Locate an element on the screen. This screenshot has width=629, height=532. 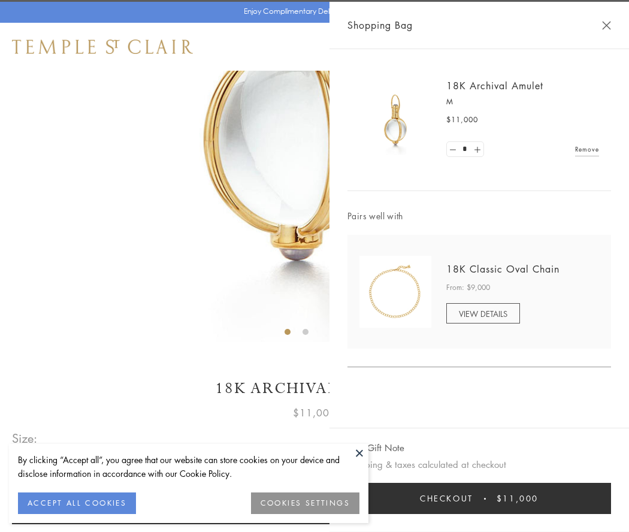
a: Remove is located at coordinates (587, 149).